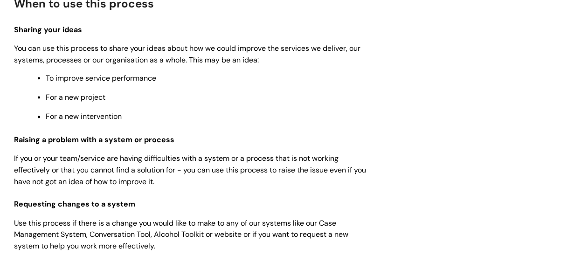 This screenshot has height=262, width=567. What do you see at coordinates (101, 78) in the screenshot?
I see `span: To improve service performance` at bounding box center [101, 78].